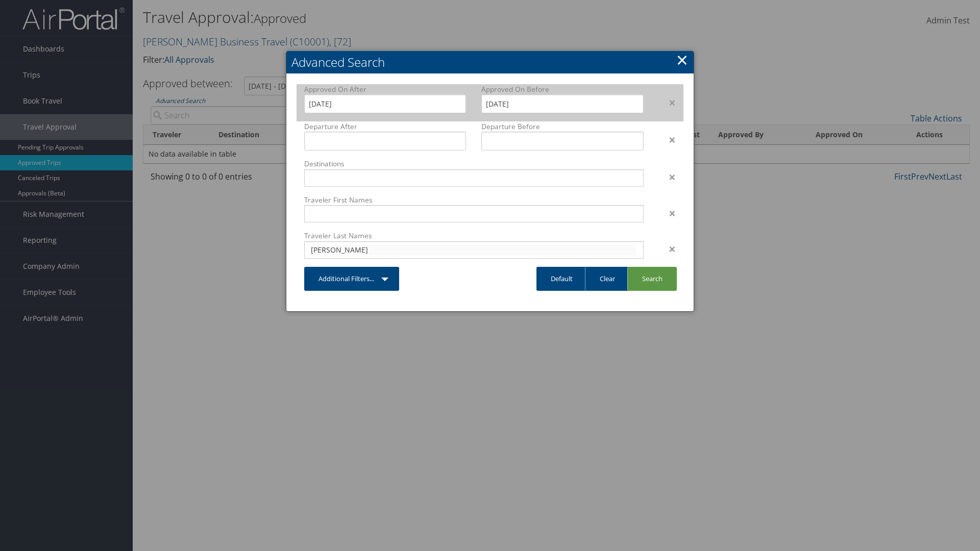 The height and width of the screenshot is (551, 980). I want to click on label: Traveler Last Names, so click(474, 236).